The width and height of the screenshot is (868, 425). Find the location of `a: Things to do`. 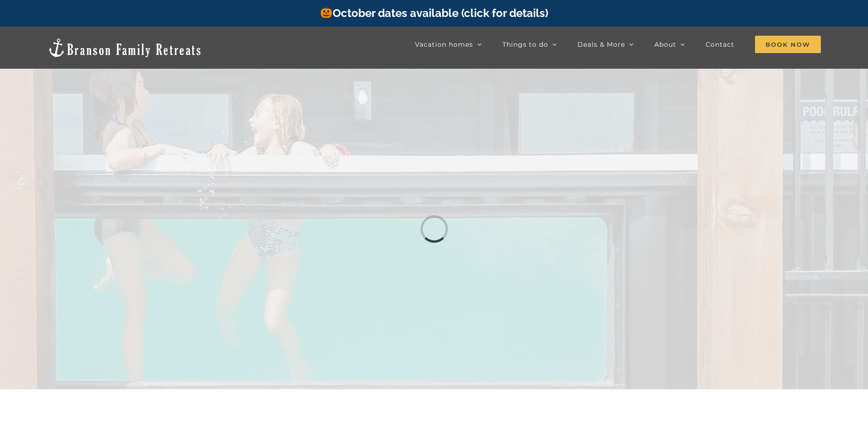

a: Things to do is located at coordinates (530, 44).